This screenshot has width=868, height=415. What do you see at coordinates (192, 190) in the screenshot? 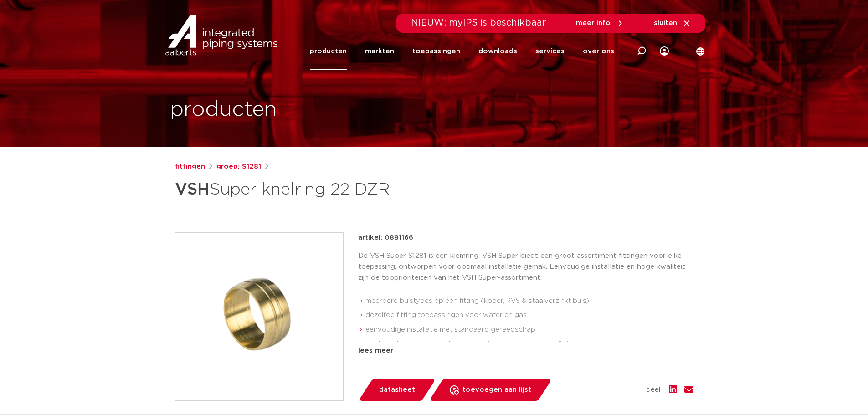
I see `strong: VSH` at bounding box center [192, 190].